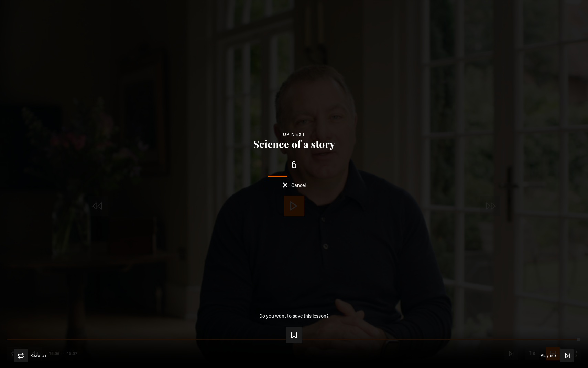 This screenshot has width=588, height=368. I want to click on button: Play next, so click(557, 356).